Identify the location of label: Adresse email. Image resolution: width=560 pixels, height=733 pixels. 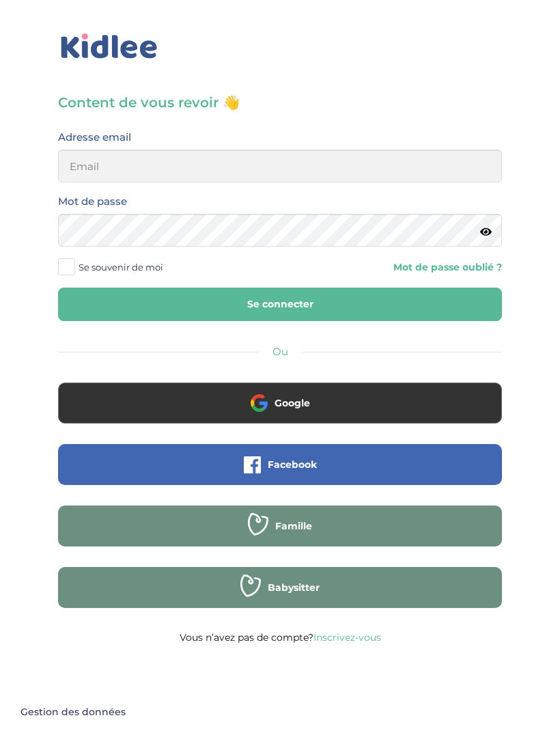
(95, 137).